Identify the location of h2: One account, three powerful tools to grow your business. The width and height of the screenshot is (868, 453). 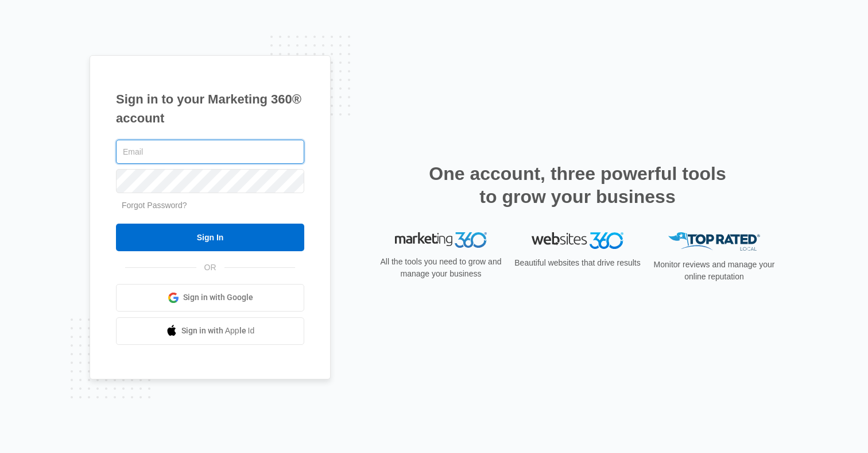
(578, 185).